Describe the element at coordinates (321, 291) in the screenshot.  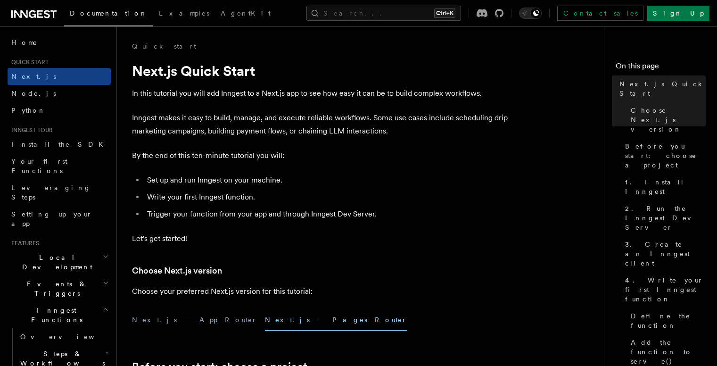
I see `p: Choose your preferred Next.js version for this tutorial:` at that location.